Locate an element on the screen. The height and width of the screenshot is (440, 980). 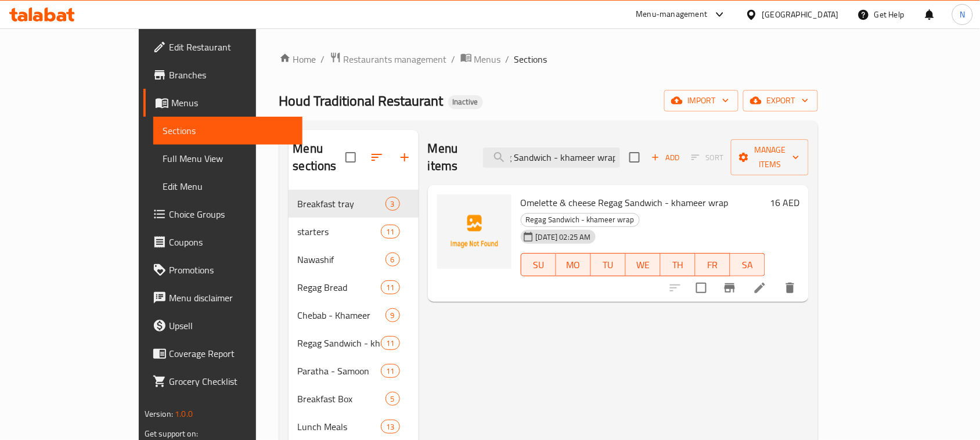
span: Select section is located at coordinates (634, 157).